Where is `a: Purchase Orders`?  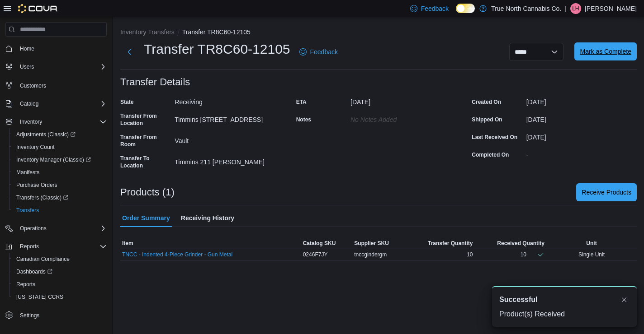 a: Purchase Orders is located at coordinates (37, 185).